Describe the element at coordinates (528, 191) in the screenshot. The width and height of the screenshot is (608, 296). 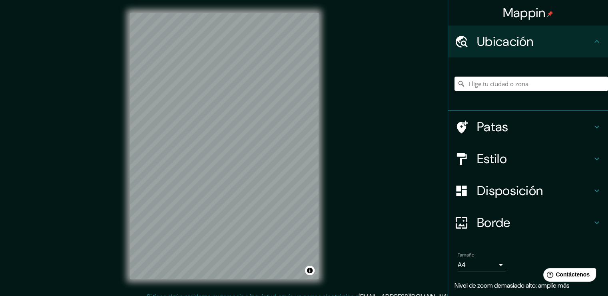
I see `div: Disposición` at that location.